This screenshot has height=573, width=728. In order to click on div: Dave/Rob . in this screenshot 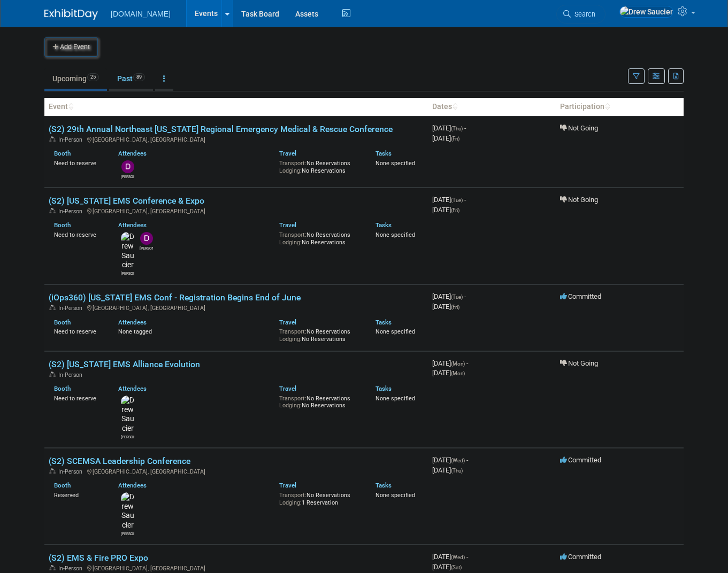, I will do `click(128, 177)`.